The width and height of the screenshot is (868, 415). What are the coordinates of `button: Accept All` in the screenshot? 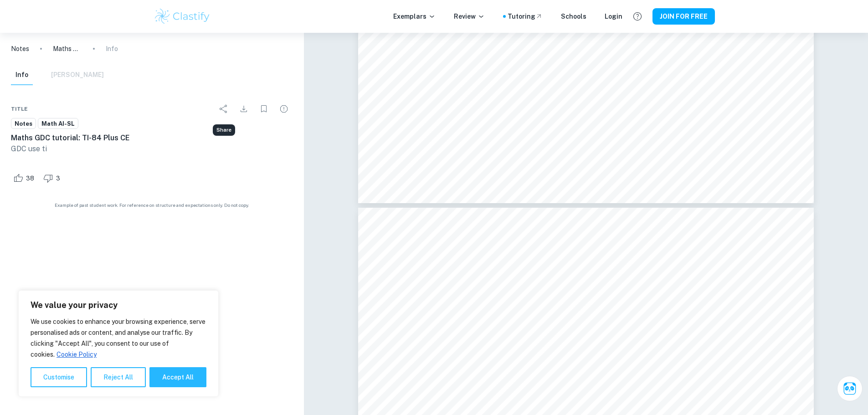 It's located at (178, 377).